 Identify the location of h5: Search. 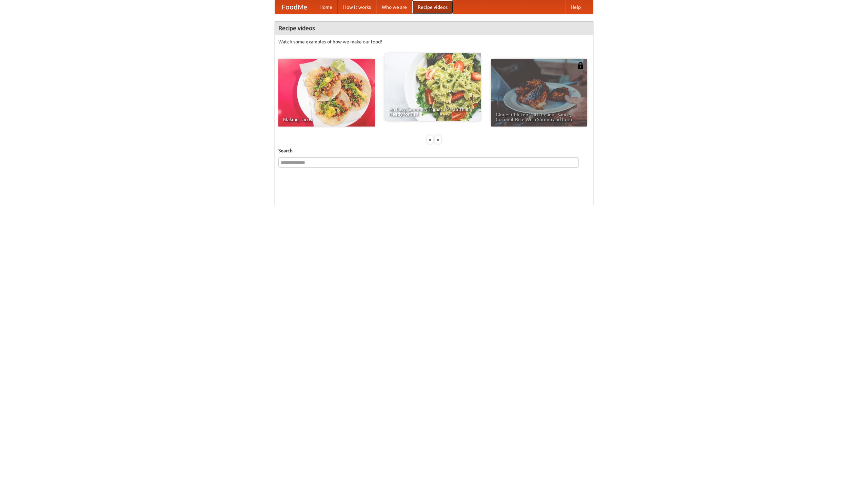
(434, 151).